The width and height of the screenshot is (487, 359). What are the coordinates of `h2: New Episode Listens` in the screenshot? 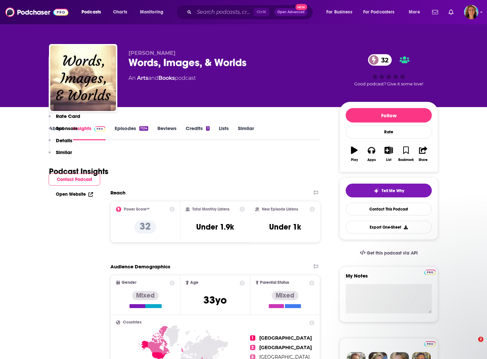 It's located at (280, 209).